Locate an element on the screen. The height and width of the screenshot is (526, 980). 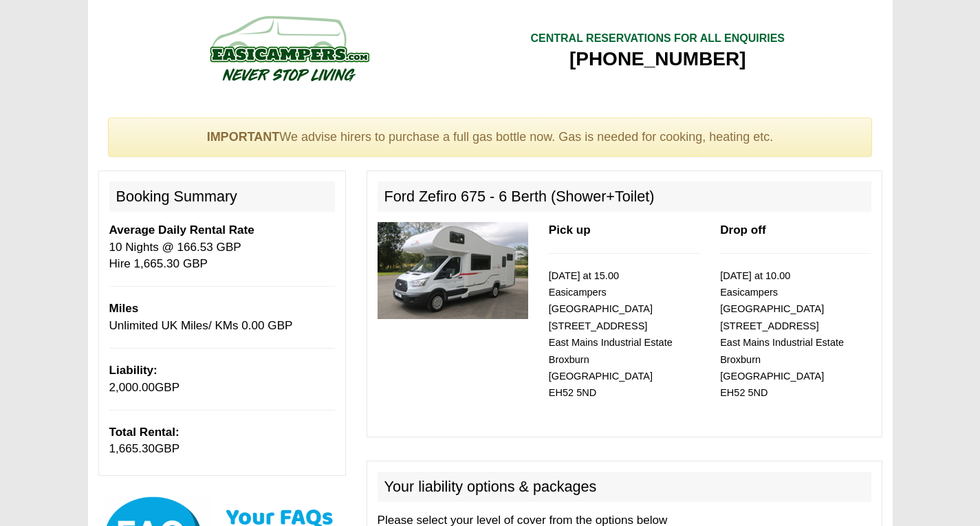
div: CENTRAL RESERVATIONS FOR ALL ENQUIRIES is located at coordinates (658, 38).